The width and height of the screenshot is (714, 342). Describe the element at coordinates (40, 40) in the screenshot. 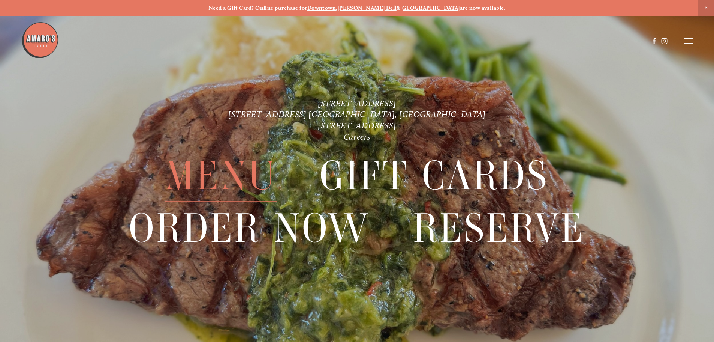

I see `img: Amaro's Table` at that location.